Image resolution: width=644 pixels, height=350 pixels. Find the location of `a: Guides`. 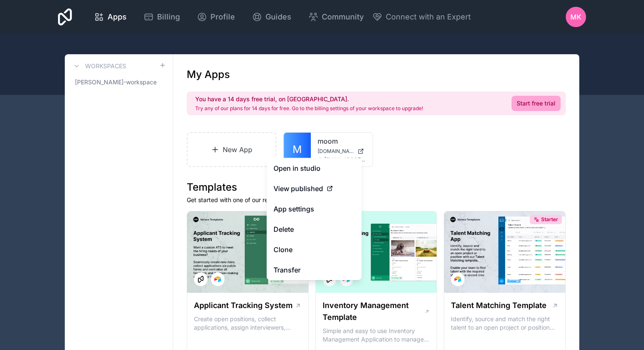

a: Guides is located at coordinates (271, 17).